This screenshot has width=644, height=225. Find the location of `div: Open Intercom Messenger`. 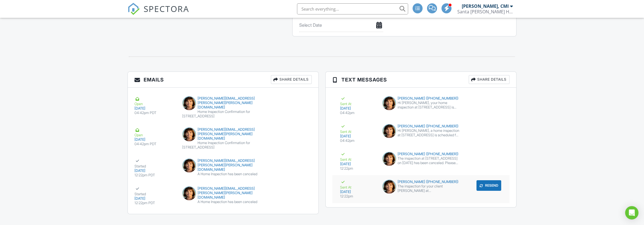

div: Open Intercom Messenger is located at coordinates (632, 213).